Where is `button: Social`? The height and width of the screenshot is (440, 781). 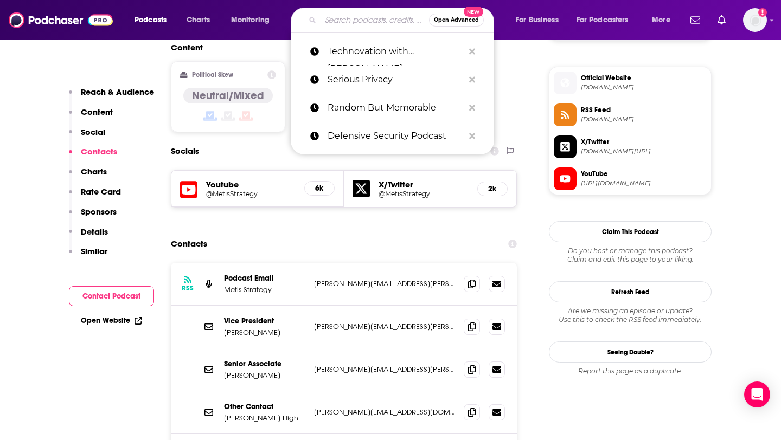 button: Social is located at coordinates (87, 137).